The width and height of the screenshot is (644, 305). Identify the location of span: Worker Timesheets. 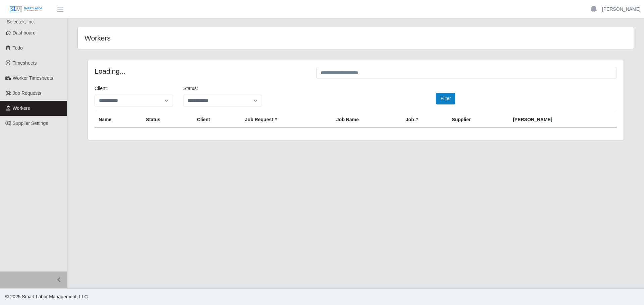
(33, 78).